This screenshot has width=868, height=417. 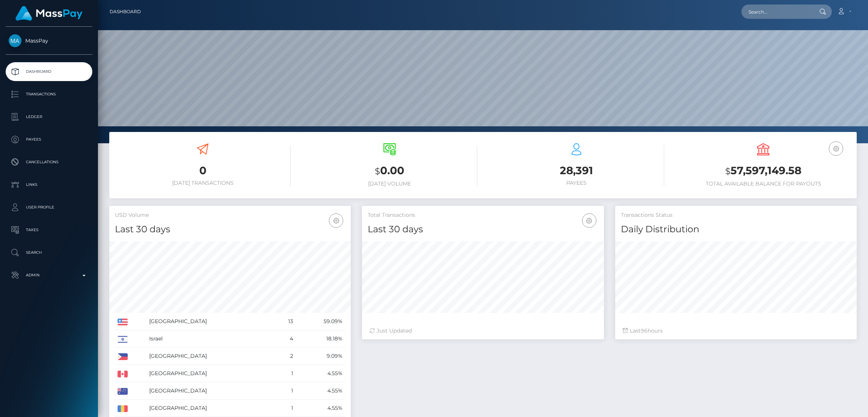 What do you see at coordinates (576, 170) in the screenshot?
I see `h3: 28,391` at bounding box center [576, 170].